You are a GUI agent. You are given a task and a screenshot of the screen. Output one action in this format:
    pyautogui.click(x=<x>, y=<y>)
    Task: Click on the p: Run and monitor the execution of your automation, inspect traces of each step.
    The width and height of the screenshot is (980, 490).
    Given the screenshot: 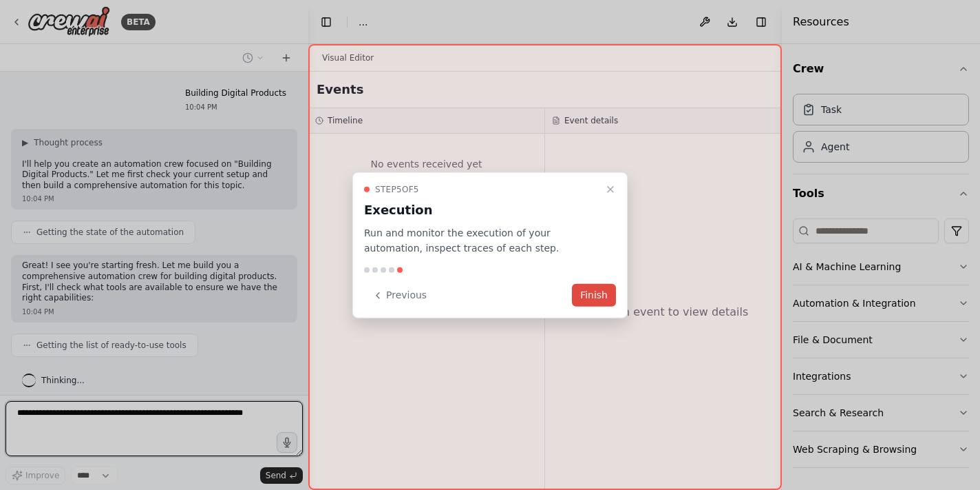 What is the action you would take?
    pyautogui.click(x=482, y=240)
    